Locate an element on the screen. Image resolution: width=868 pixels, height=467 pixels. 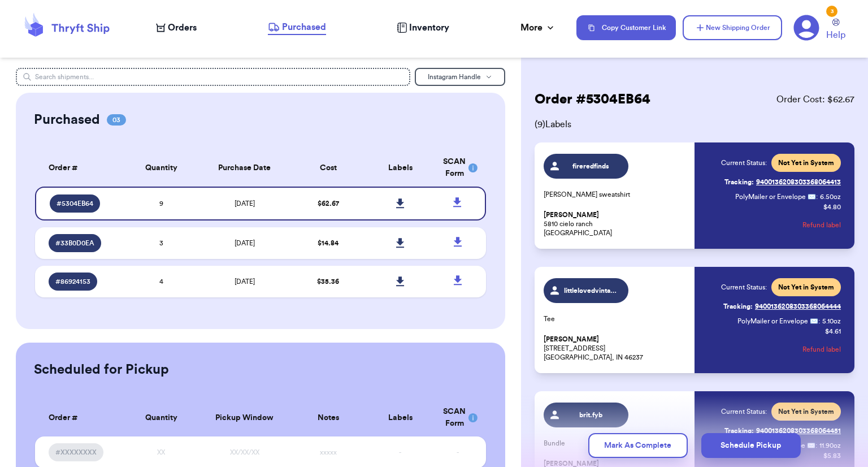
a: Help is located at coordinates (836, 30).